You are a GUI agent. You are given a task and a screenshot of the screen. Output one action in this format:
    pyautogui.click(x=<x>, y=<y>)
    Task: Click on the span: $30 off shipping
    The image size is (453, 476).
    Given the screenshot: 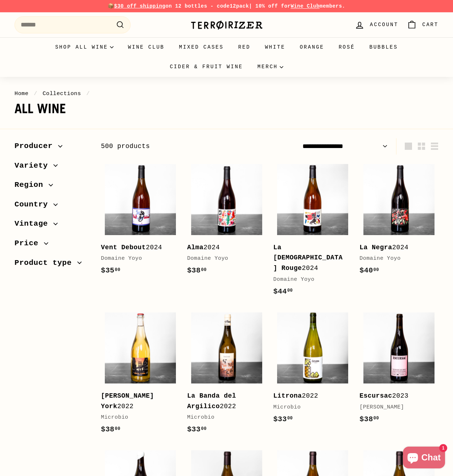 What is the action you would take?
    pyautogui.click(x=140, y=6)
    